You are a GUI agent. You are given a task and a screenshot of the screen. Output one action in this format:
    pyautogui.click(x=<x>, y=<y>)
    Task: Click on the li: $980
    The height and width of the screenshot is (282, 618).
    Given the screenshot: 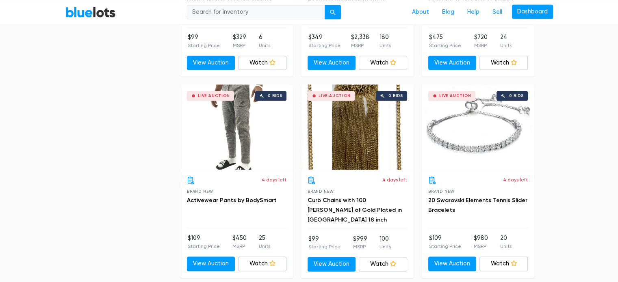 What is the action you would take?
    pyautogui.click(x=480, y=242)
    